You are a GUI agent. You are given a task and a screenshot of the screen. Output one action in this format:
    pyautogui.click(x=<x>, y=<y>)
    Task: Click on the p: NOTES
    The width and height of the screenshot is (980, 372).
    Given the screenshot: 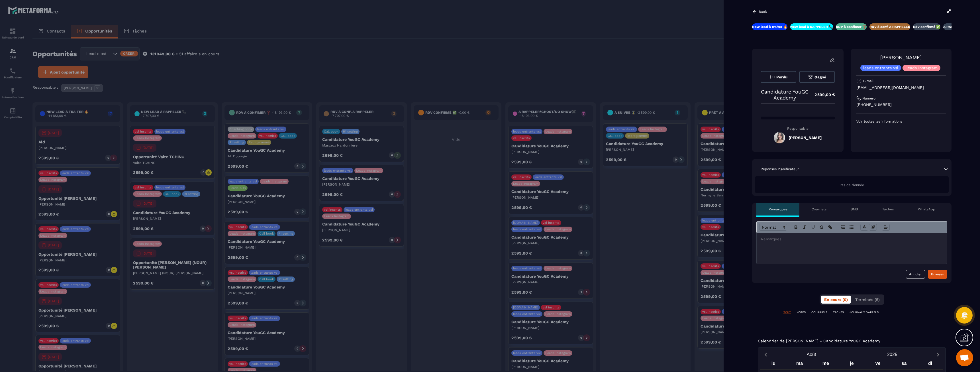 What is the action you would take?
    pyautogui.click(x=801, y=312)
    